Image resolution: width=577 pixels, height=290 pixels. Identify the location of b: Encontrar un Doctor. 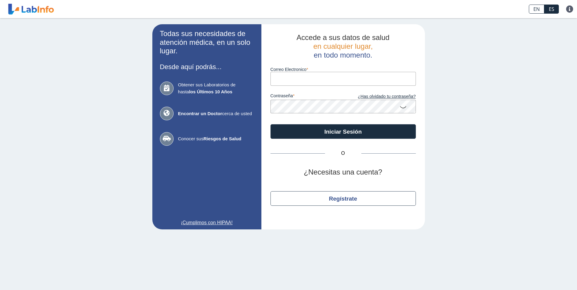
(200, 113).